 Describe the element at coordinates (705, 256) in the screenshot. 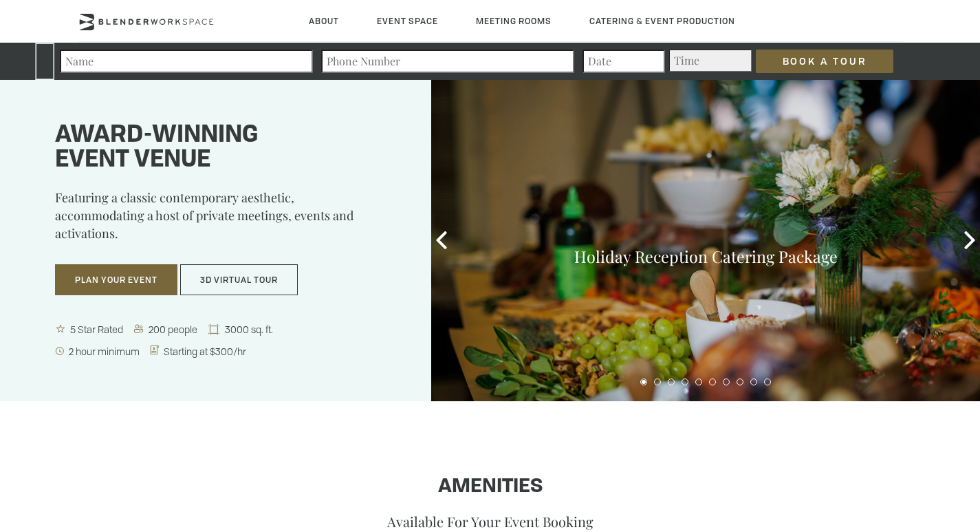

I see `a: Holiday Reception Catering Package` at that location.